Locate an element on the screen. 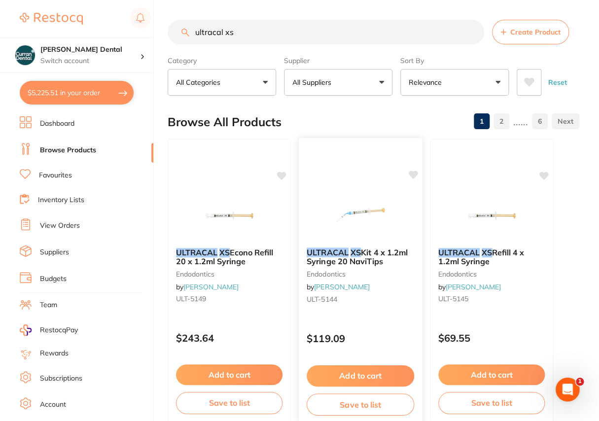 The height and width of the screenshot is (421, 599). img: ULTRACAL XS Econo Refill 20 x 1.2ml Syringe is located at coordinates (229, 215).